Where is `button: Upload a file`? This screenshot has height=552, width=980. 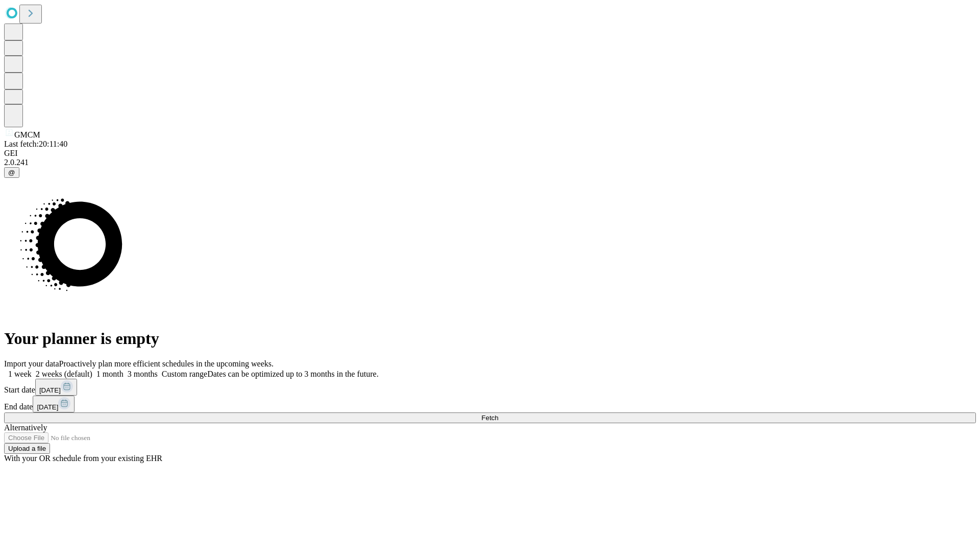
button: Upload a file is located at coordinates (27, 448).